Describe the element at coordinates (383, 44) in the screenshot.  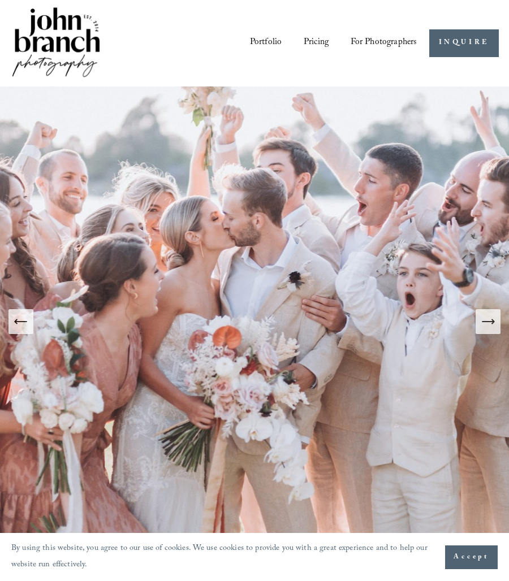
I see `a: folder dropdown` at that location.